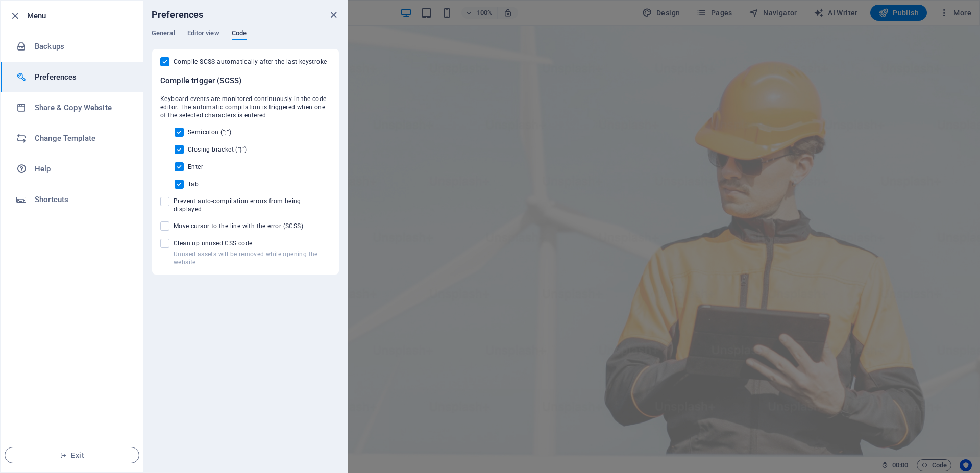  What do you see at coordinates (252, 243) in the screenshot?
I see `span: Clean up unused CSS code` at bounding box center [252, 243].